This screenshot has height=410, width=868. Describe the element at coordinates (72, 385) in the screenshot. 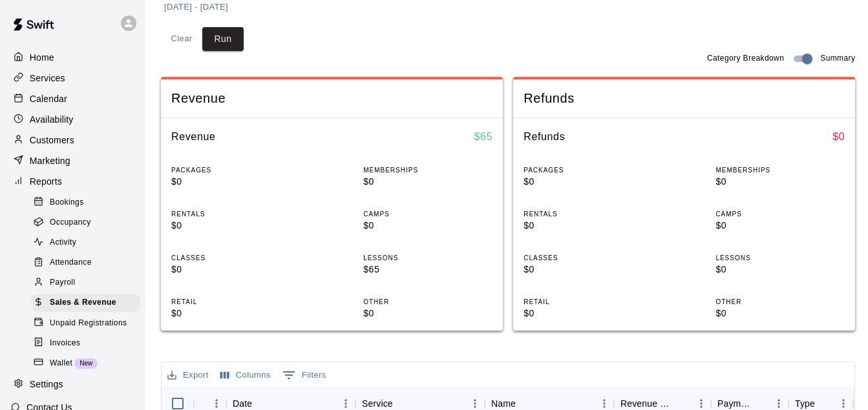

I see `div: Settings` at that location.